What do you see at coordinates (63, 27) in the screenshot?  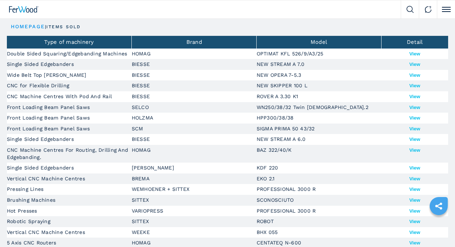 I see `p: items sold` at bounding box center [63, 27].